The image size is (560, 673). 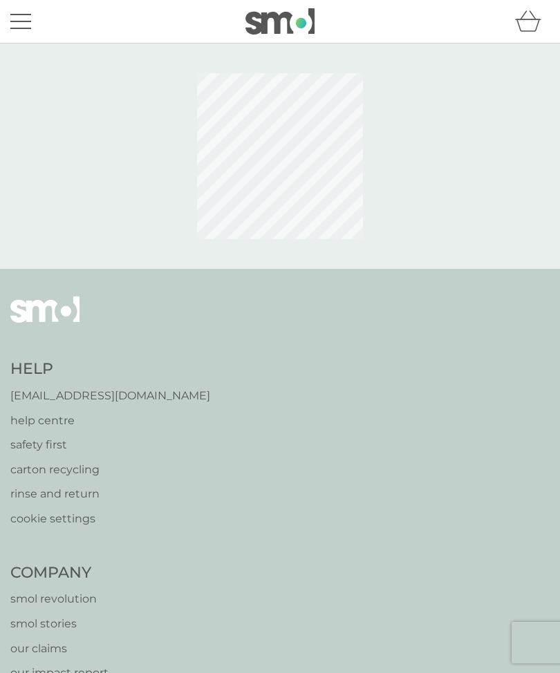 What do you see at coordinates (84, 649) in the screenshot?
I see `a: our claims` at bounding box center [84, 649].